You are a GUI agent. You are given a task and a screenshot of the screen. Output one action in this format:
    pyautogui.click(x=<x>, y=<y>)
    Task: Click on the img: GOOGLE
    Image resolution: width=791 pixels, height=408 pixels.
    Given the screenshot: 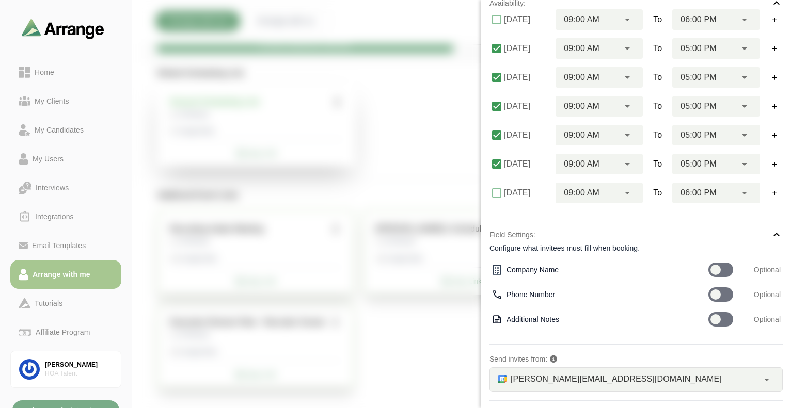 What is the action you would take?
    pyautogui.click(x=502, y=379)
    